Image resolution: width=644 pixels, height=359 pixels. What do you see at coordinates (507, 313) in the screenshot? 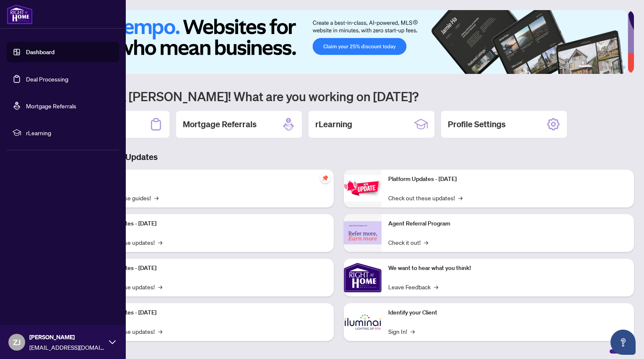
I see `p: Identify your Client` at bounding box center [507, 313].